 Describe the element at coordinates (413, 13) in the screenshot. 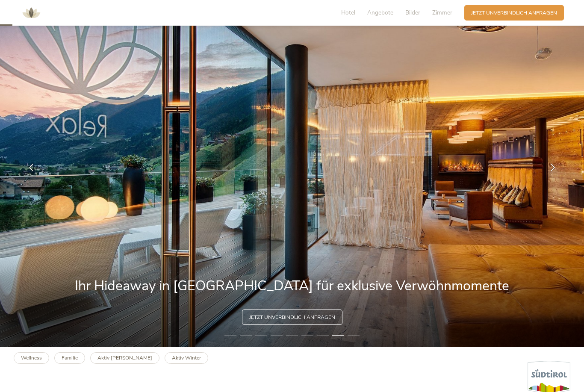

I see `span: Bilder` at that location.